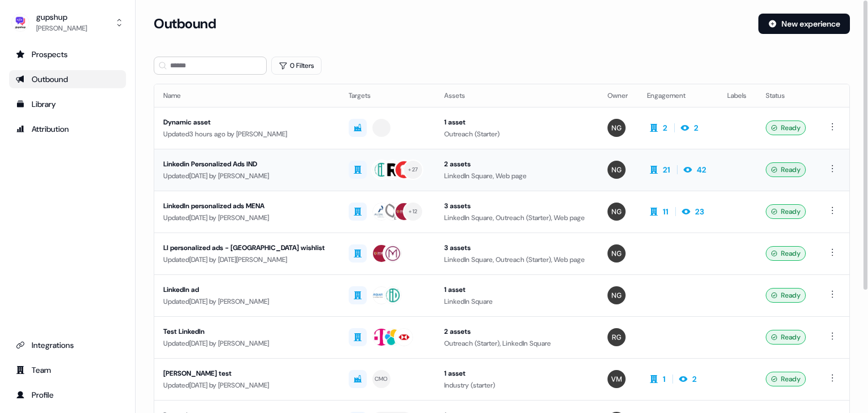  Describe the element at coordinates (677, 96) in the screenshot. I see `th: Engagement` at that location.